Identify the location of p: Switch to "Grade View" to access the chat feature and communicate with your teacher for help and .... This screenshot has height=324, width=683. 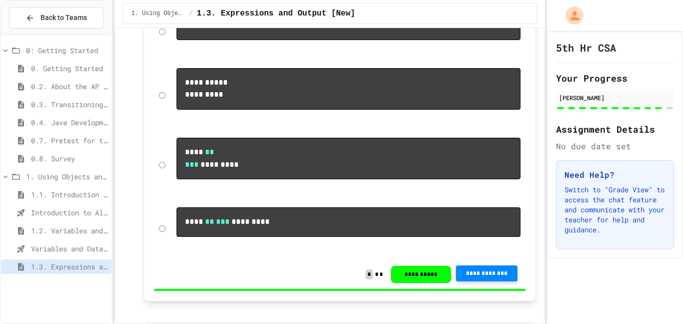
(615, 210).